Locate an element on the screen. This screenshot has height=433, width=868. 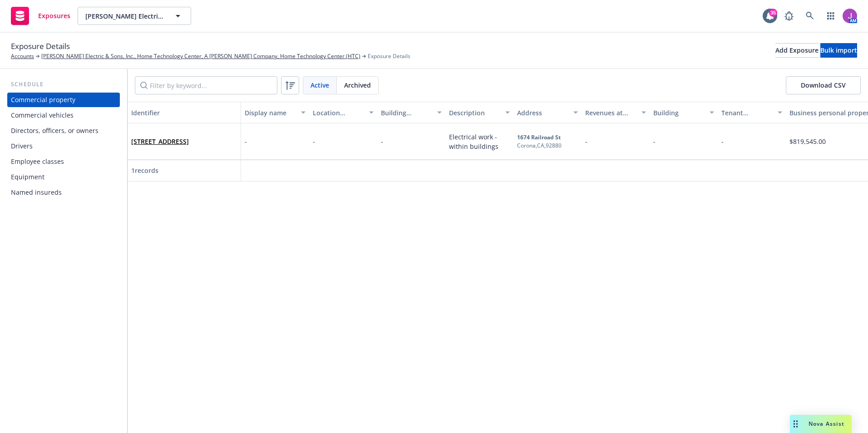
button: Location number is located at coordinates (344, 112).